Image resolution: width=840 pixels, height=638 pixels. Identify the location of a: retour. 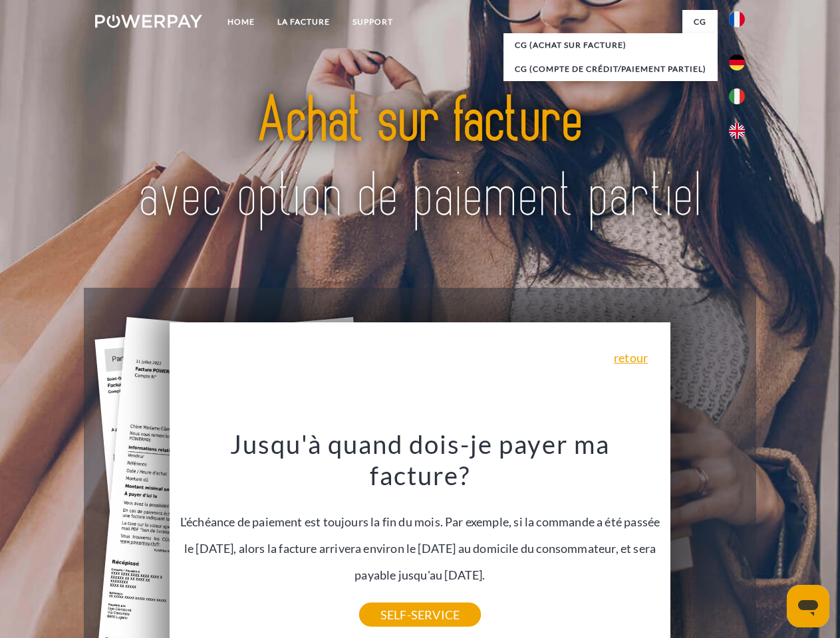
(630, 357).